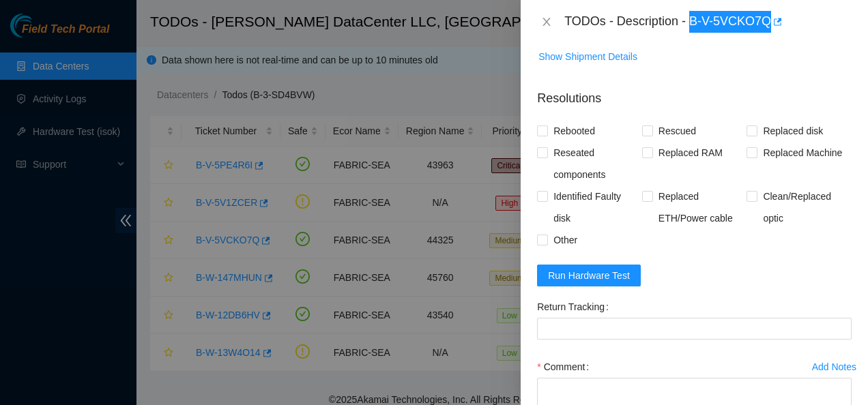 This screenshot has width=868, height=405. Describe the element at coordinates (588, 57) in the screenshot. I see `span: Show Shipment Details` at that location.